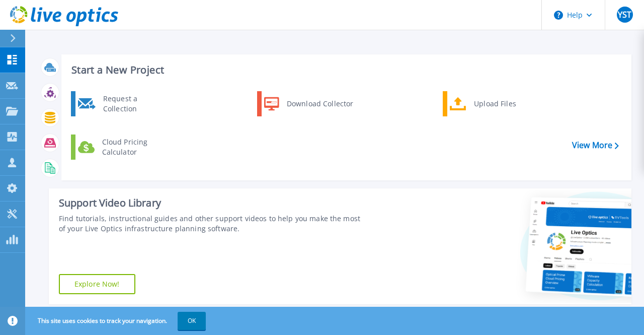 This screenshot has width=644, height=335. I want to click on button: OK, so click(191, 321).